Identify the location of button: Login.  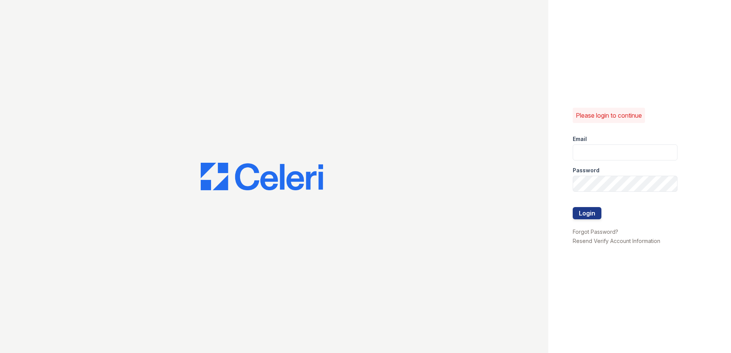
(587, 213).